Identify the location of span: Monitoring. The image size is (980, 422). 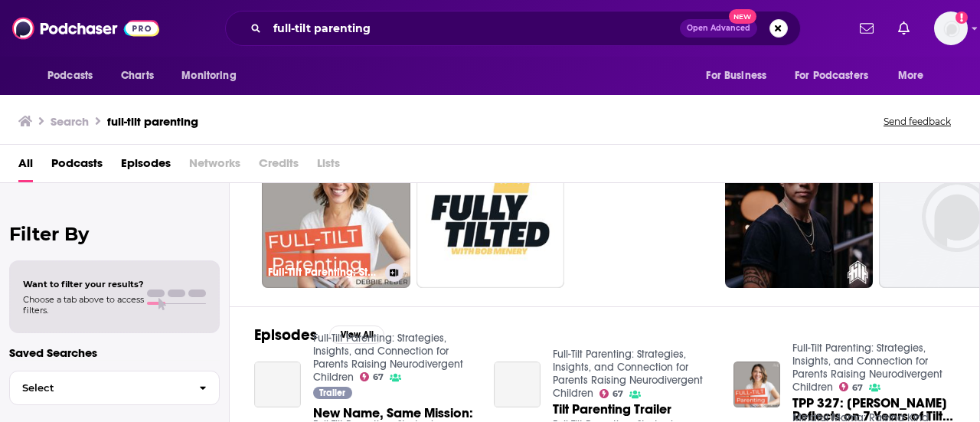
(208, 75).